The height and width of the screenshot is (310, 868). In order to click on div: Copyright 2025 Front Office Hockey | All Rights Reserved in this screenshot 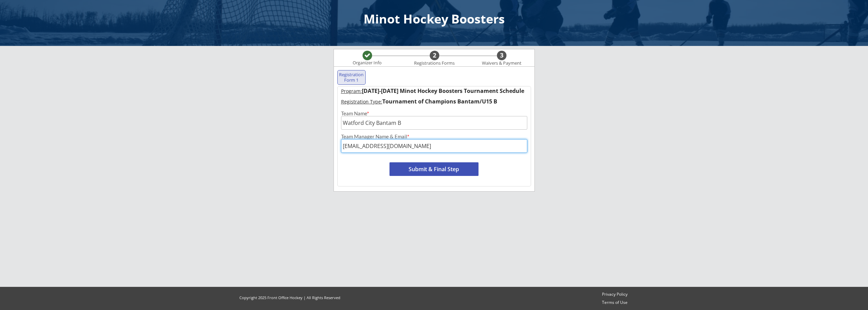, I will do `click(290, 297)`.